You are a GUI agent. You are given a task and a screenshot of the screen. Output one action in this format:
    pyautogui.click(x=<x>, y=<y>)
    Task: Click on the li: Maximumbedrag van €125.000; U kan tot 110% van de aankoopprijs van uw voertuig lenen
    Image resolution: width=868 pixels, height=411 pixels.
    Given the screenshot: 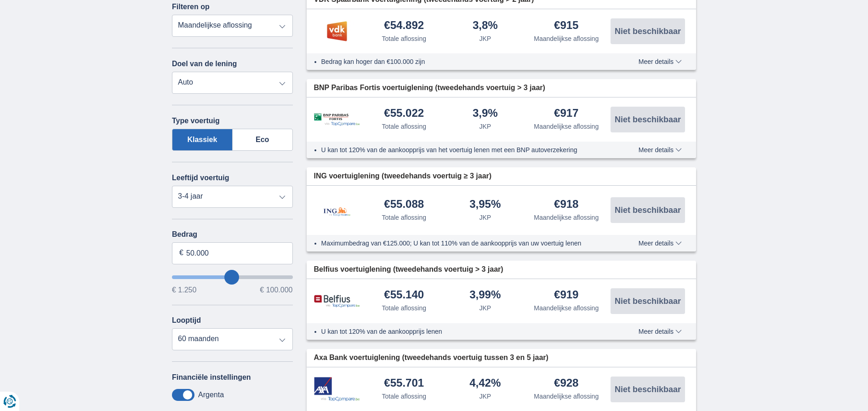 What is the action you would take?
    pyautogui.click(x=463, y=243)
    